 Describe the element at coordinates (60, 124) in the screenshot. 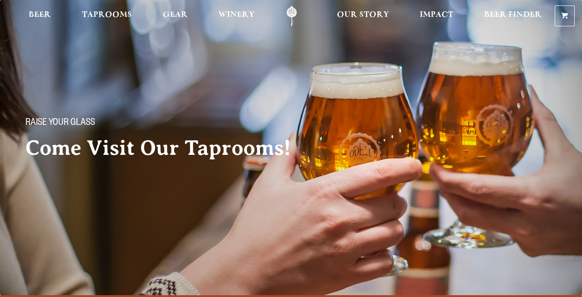

I see `span: Raise your glass` at that location.